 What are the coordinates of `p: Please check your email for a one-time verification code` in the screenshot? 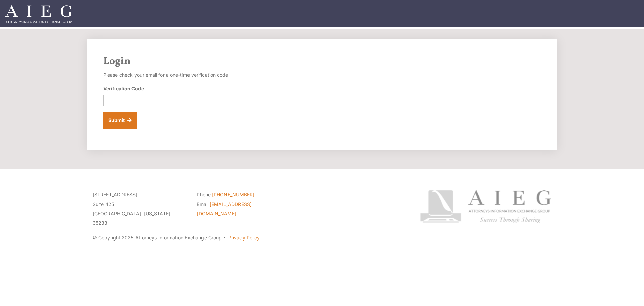 It's located at (170, 75).